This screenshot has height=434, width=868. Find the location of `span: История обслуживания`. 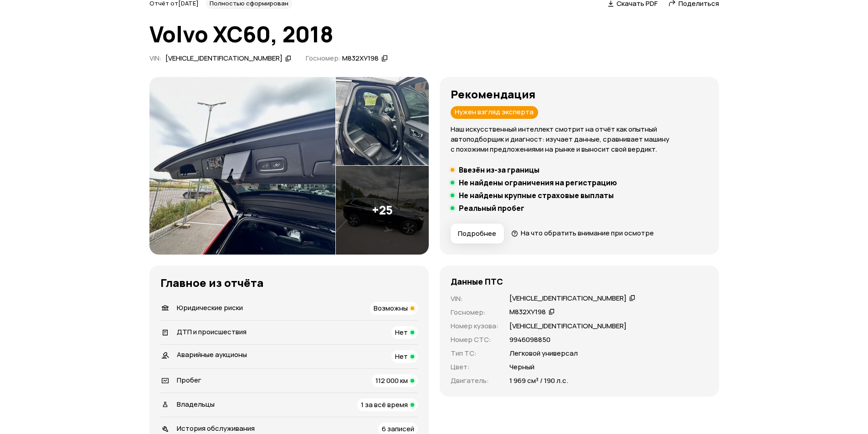

span: История обслуживания is located at coordinates (216, 428).